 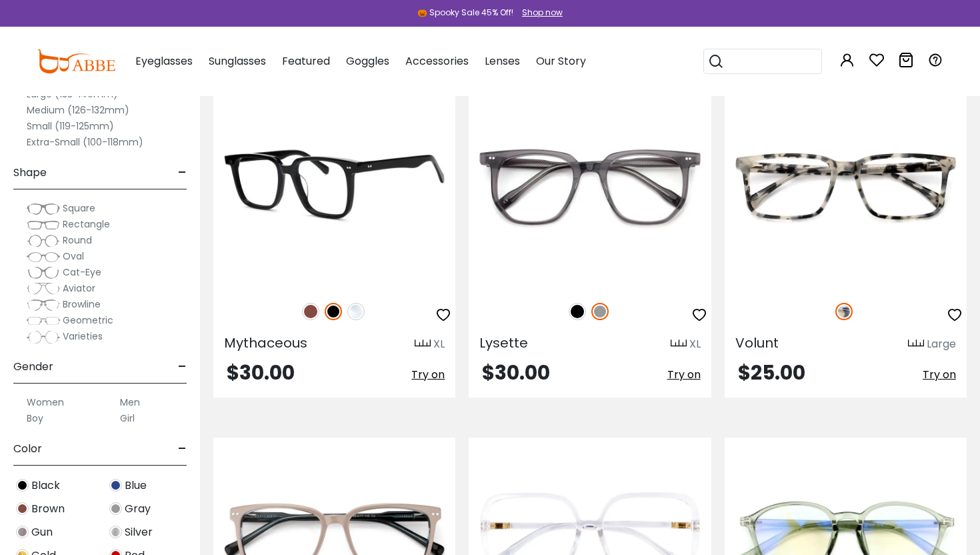 What do you see at coordinates (465, 13) in the screenshot?
I see `div: 🎃 Spooky Sale 45% Off!` at bounding box center [465, 13].